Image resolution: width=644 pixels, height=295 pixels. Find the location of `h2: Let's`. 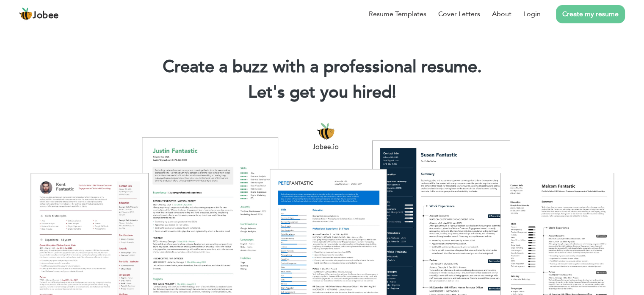

h2: Let's is located at coordinates (322, 92).